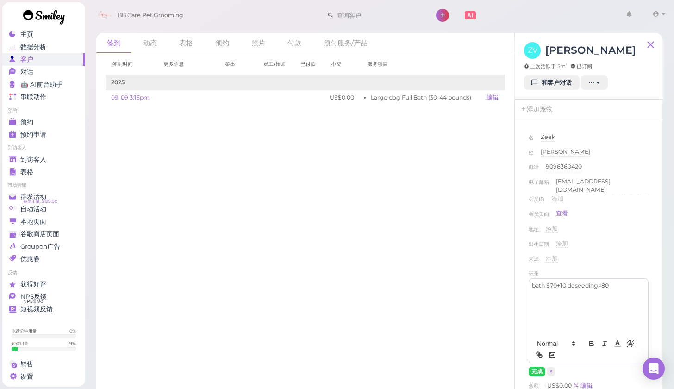 The image size is (674, 389). What do you see at coordinates (27, 72) in the screenshot?
I see `span: 对话` at bounding box center [27, 72].